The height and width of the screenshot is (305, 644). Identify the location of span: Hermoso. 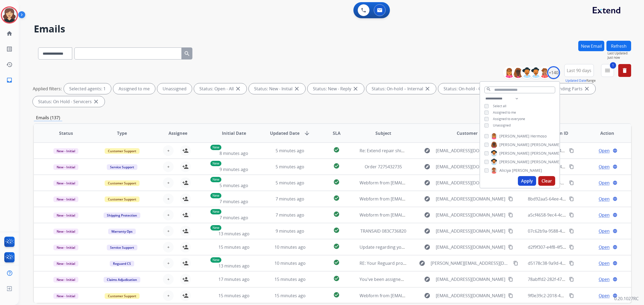
(539, 136).